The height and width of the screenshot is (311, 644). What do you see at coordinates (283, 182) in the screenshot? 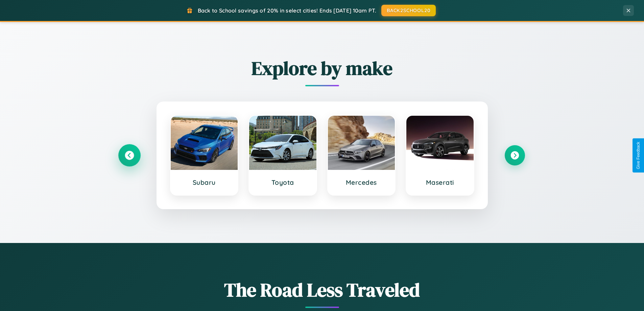
I see `h3: Toyota` at bounding box center [283, 182].